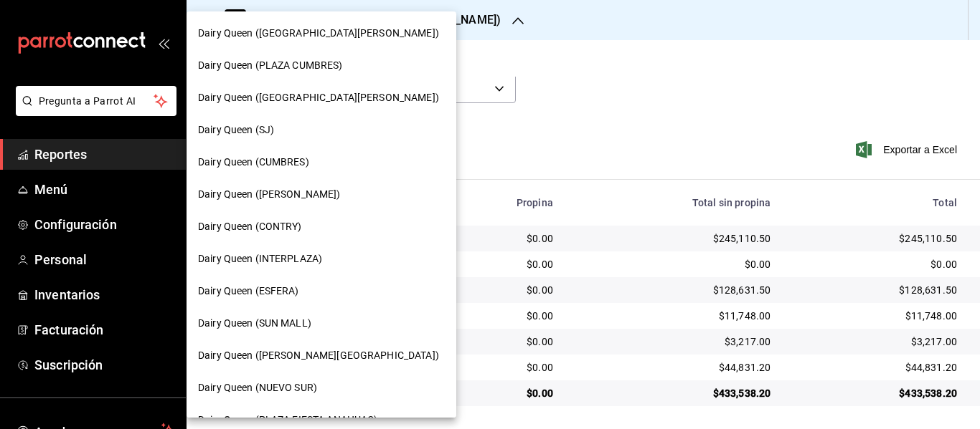  What do you see at coordinates (236, 130) in the screenshot?
I see `span: Dairy Queen (SJ)` at bounding box center [236, 130].